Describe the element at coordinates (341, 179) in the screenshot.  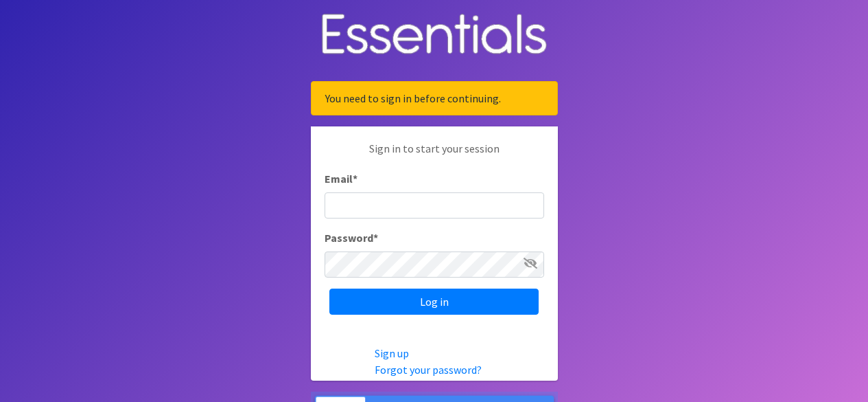
I see `label: Email` at that location.